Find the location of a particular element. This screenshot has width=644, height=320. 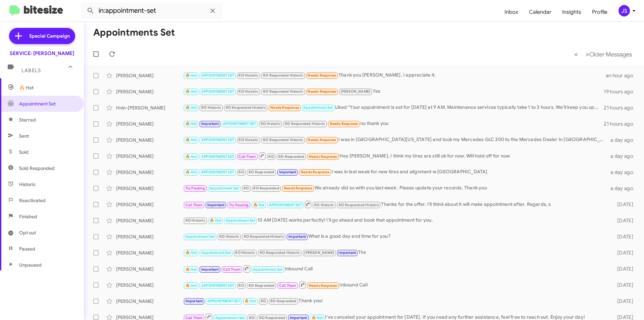

span: Labels is located at coordinates (31, 70).